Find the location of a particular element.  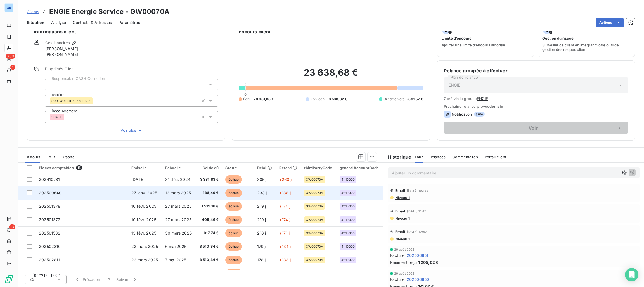

button: Gestion du risqueSurveiller ce client en intégrant votre outil de gestion des risques client. is located at coordinates (586, 39).